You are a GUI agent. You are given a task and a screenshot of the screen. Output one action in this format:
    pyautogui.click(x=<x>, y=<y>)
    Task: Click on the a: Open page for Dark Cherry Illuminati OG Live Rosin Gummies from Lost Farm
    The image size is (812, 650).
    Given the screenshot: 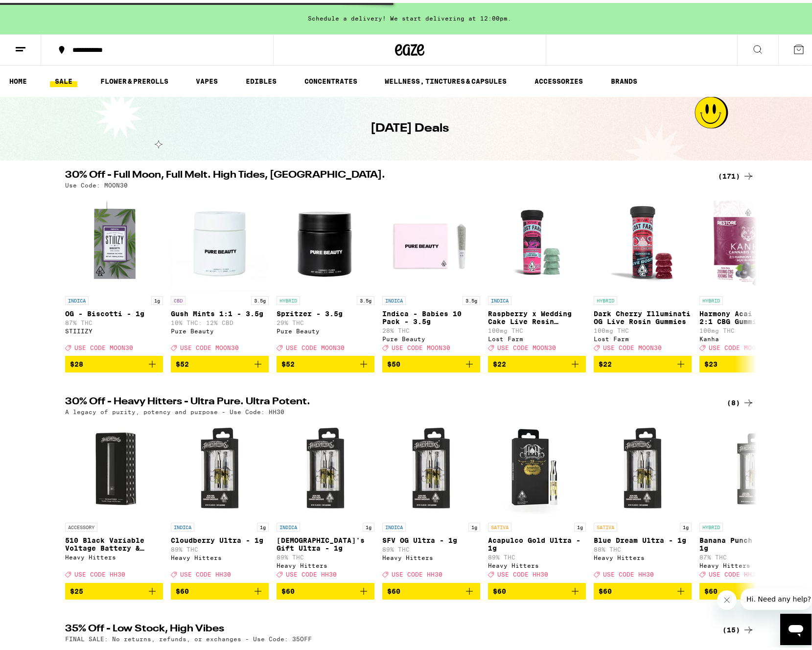 What is the action you would take?
    pyautogui.click(x=642, y=272)
    